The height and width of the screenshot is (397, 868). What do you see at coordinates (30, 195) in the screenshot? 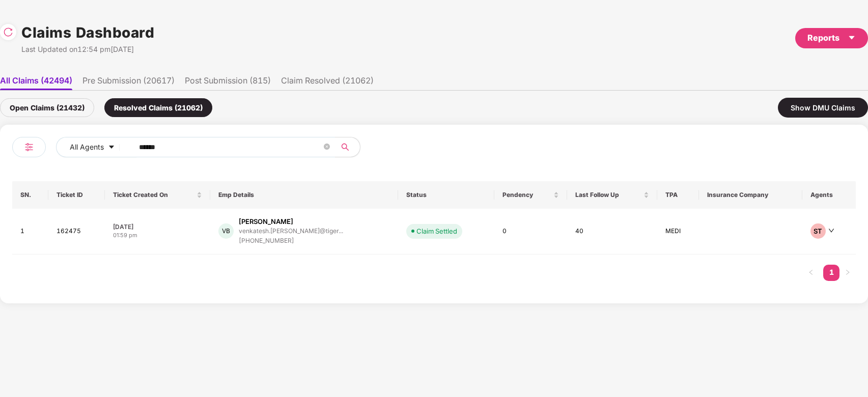
I see `th: SN.` at bounding box center [30, 195].